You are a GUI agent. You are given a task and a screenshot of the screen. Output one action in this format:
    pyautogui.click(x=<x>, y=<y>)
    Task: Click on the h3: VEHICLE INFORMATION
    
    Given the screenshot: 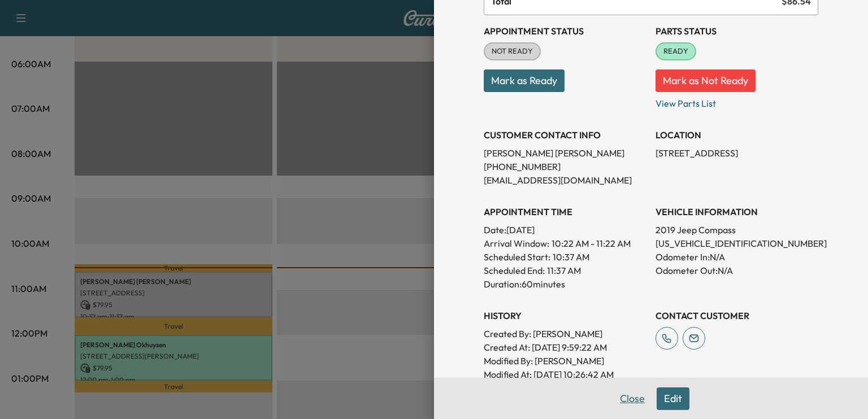 What is the action you would take?
    pyautogui.click(x=737, y=211)
    